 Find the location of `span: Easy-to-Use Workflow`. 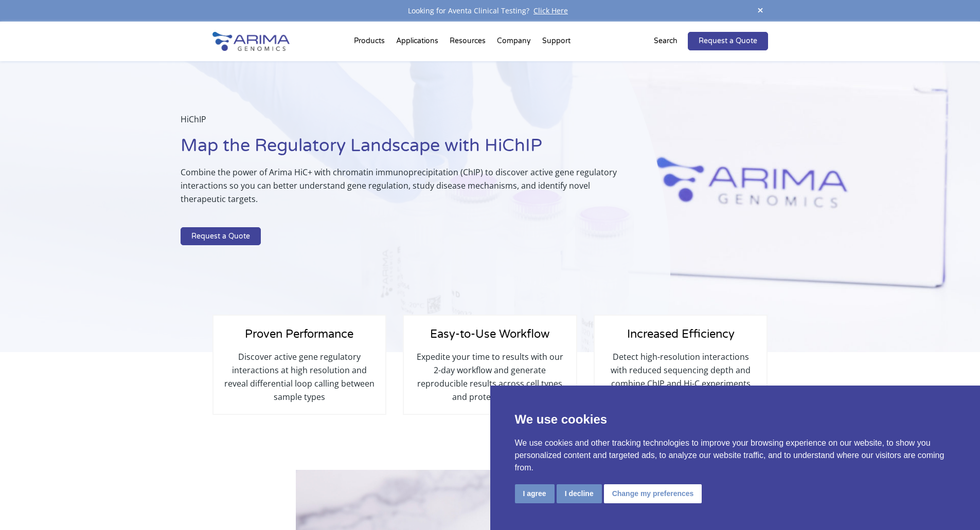

span: Easy-to-Use Workflow is located at coordinates (490, 334).